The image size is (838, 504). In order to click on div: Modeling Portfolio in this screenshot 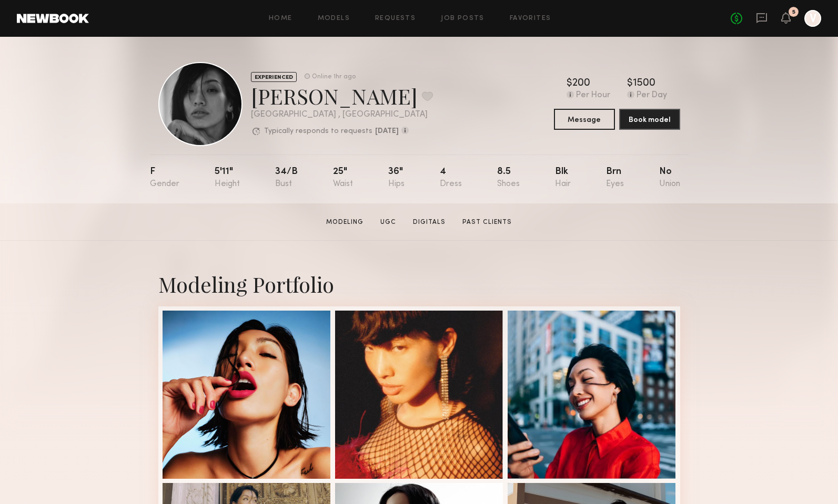, I will do `click(419, 284)`.